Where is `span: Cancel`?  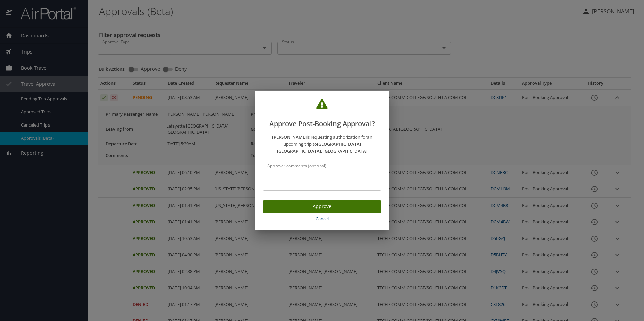 span: Cancel is located at coordinates (322, 219).